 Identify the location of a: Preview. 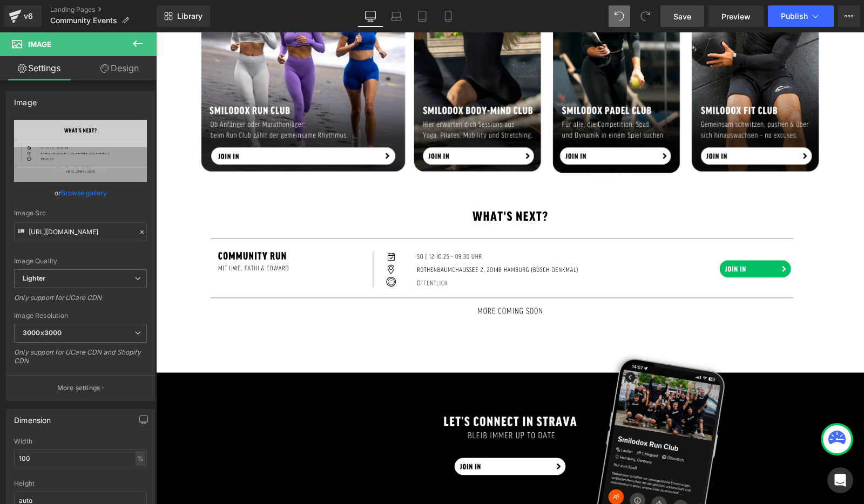
(736, 16).